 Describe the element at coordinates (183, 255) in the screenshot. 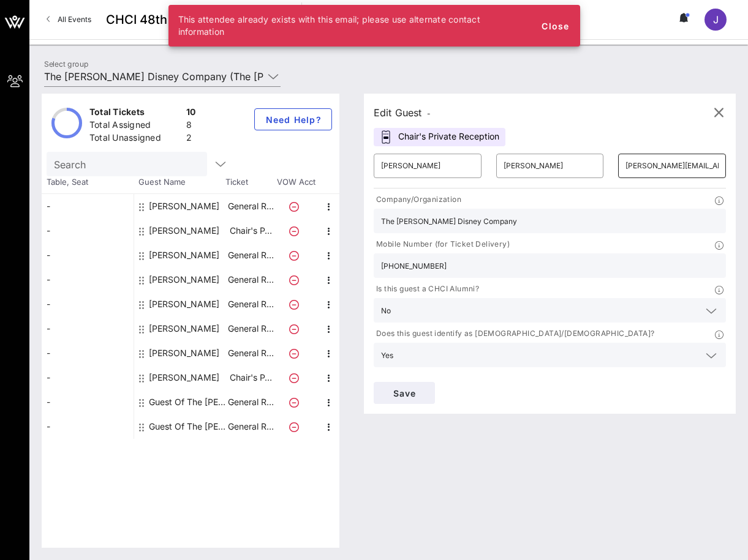

I see `div: Jessica Moore` at that location.